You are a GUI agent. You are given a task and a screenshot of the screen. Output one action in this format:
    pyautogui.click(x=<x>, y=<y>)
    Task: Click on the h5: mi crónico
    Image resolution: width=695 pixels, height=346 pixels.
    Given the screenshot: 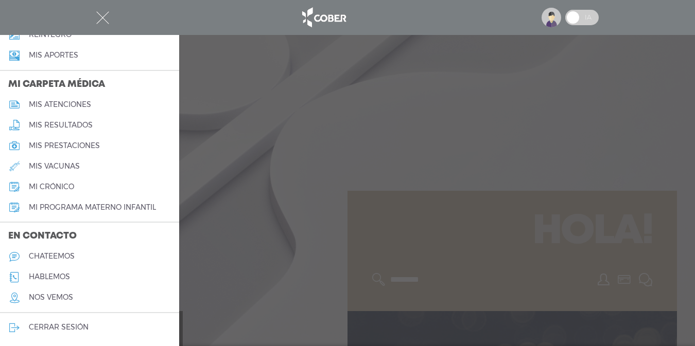 What is the action you would take?
    pyautogui.click(x=51, y=187)
    